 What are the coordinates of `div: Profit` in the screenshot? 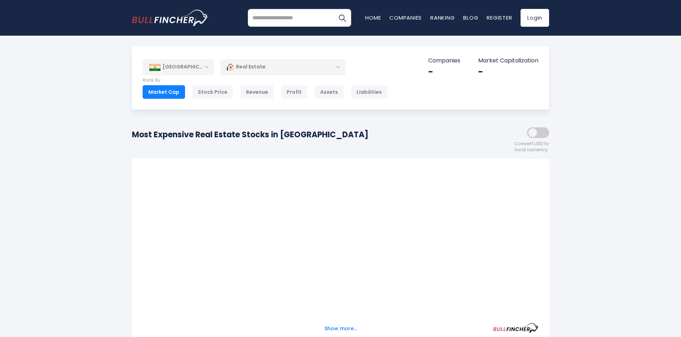 It's located at (294, 92).